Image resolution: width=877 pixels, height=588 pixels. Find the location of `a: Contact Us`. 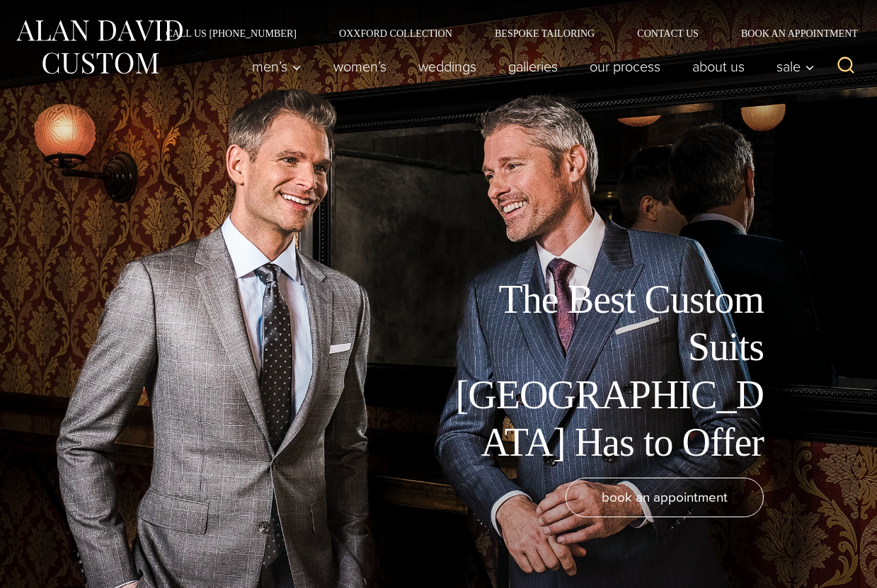

a: Contact Us is located at coordinates (668, 33).